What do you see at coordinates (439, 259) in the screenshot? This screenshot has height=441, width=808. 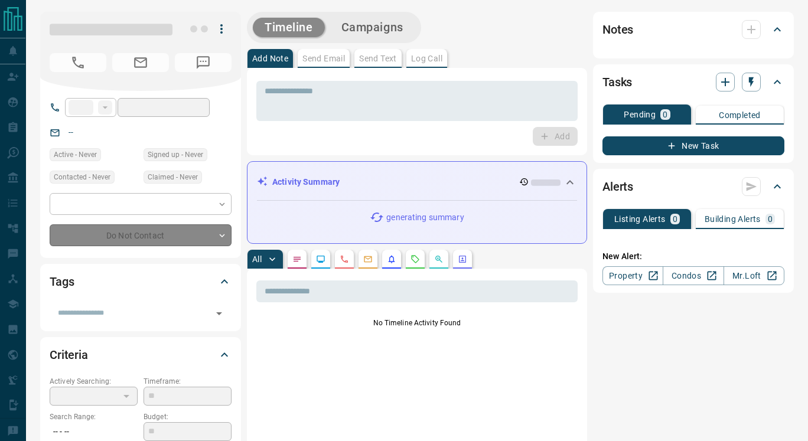 I see `svg: Opportunities` at bounding box center [439, 259].